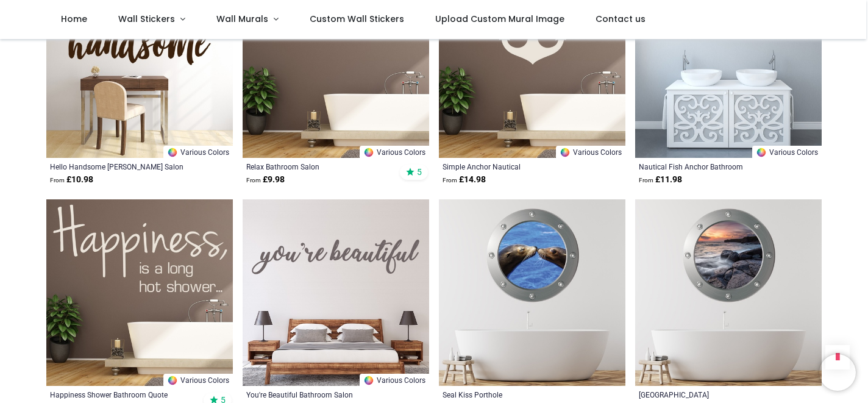 The height and width of the screenshot is (403, 868). I want to click on span: Wall Murals, so click(242, 19).